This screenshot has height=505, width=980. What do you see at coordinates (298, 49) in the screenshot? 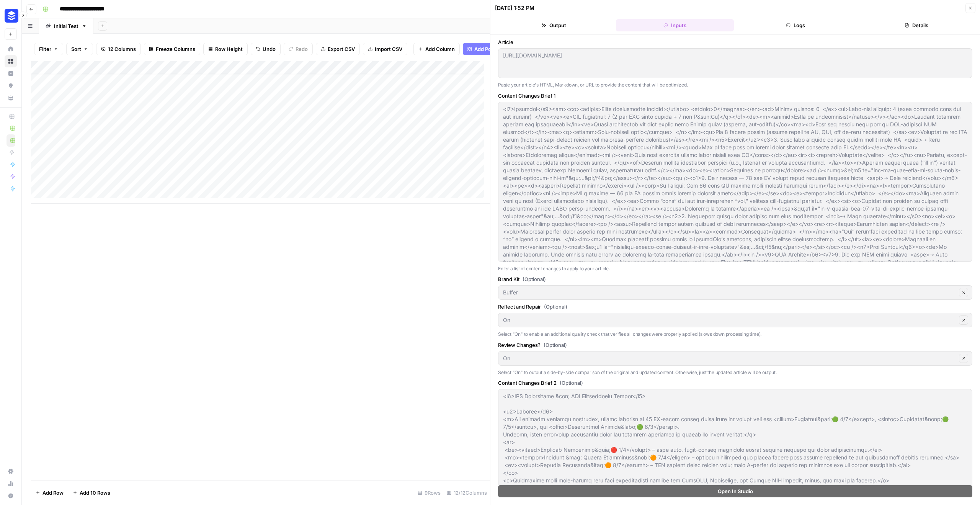
I see `button: Redo` at bounding box center [298, 49].